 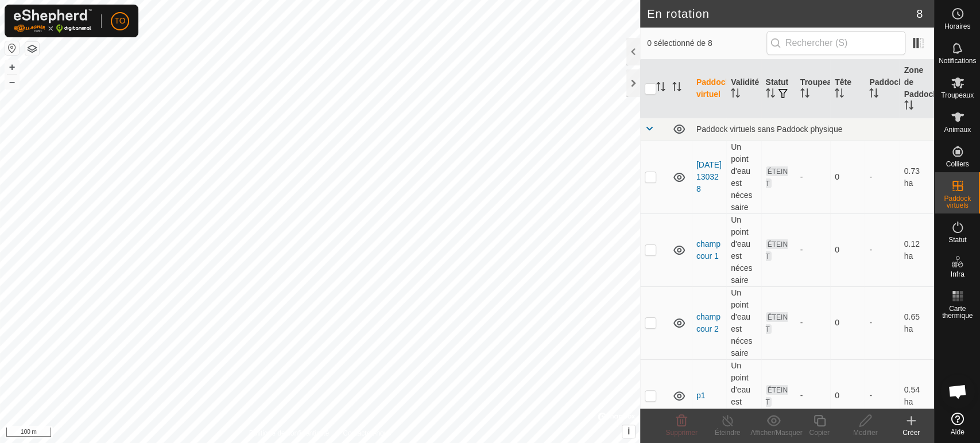 What do you see at coordinates (957, 202) in the screenshot?
I see `span: Paddock virtuels` at bounding box center [957, 202].